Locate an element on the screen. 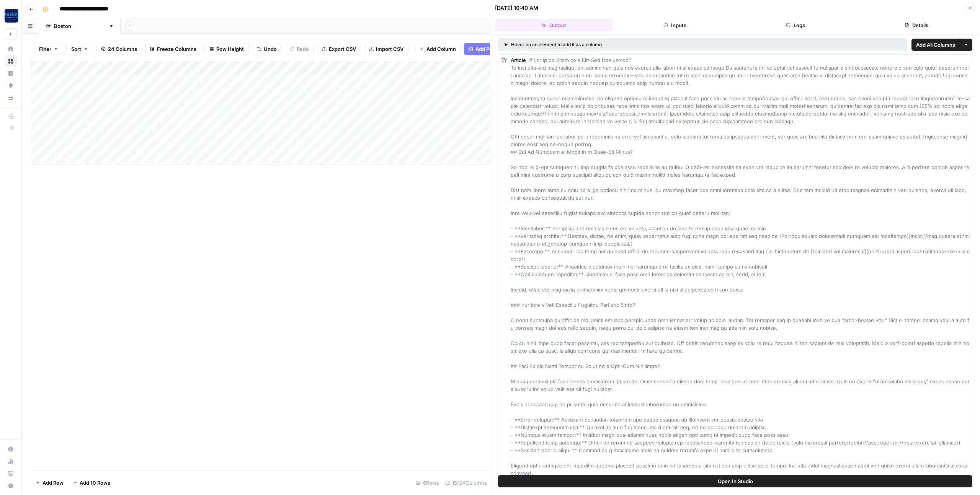 The width and height of the screenshot is (980, 495). button: Redo is located at coordinates (299, 49).